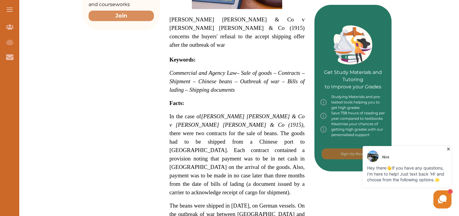 The width and height of the screenshot is (459, 216). I want to click on i: 1, so click(136, 47).